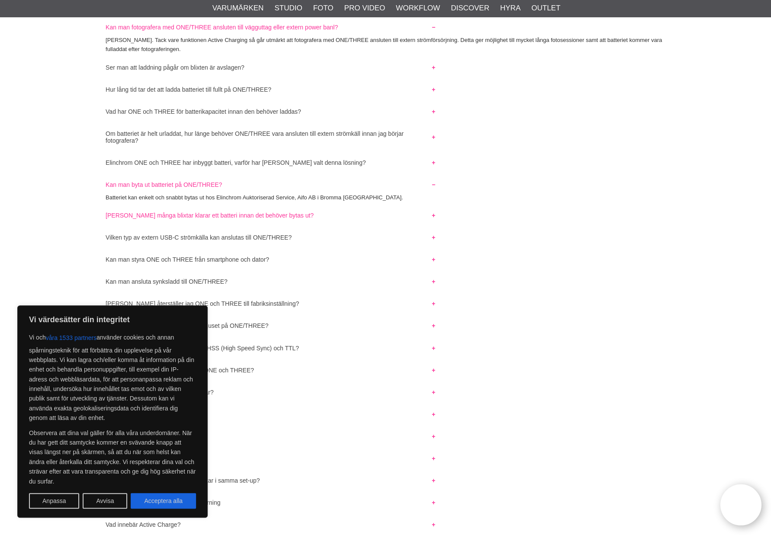 This screenshot has width=771, height=535. Describe the element at coordinates (364, 8) in the screenshot. I see `a: Pro Video` at that location.